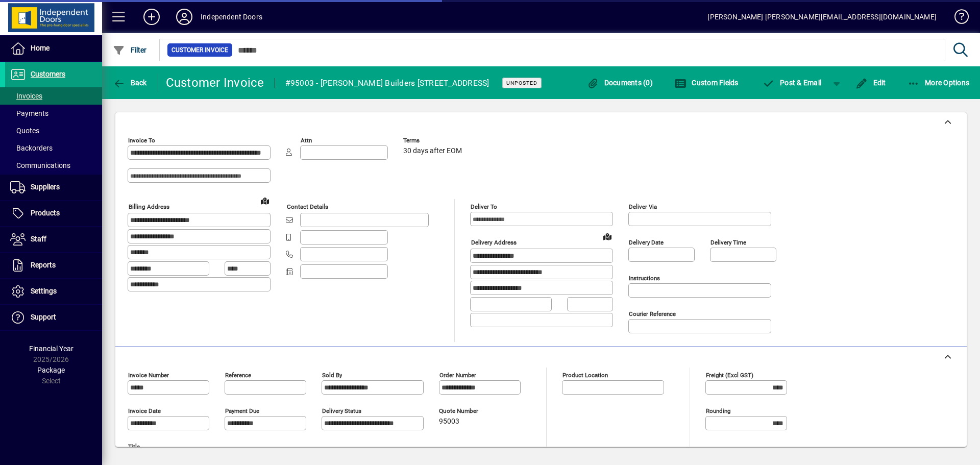 Image resolution: width=980 pixels, height=465 pixels. Describe the element at coordinates (148, 375) in the screenshot. I see `mat-label: Invoice number` at that location.